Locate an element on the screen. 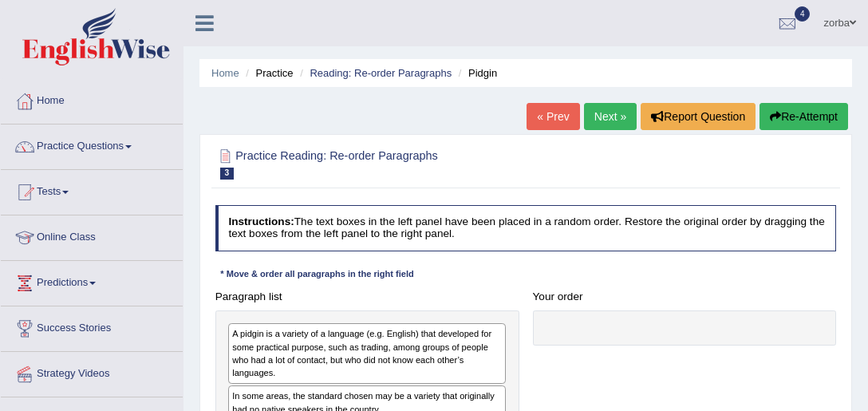 This screenshot has width=868, height=411. div: A pidgin is a variety of a language (e.g. English) that developed for some practical purpose, suc... is located at coordinates (367, 353).